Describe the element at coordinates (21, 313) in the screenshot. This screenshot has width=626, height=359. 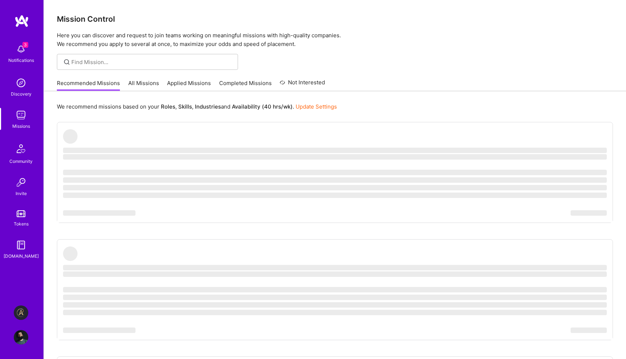
I see `a: Aldea: Transforming Behavior Change Through AI-Driven Coaching` at that location.